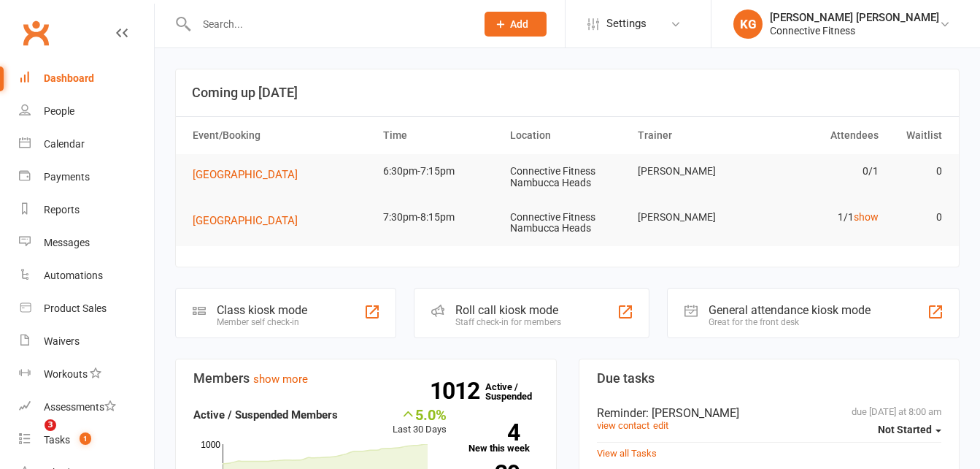 The width and height of the screenshot is (980, 469). I want to click on div: Member self check-in, so click(262, 321).